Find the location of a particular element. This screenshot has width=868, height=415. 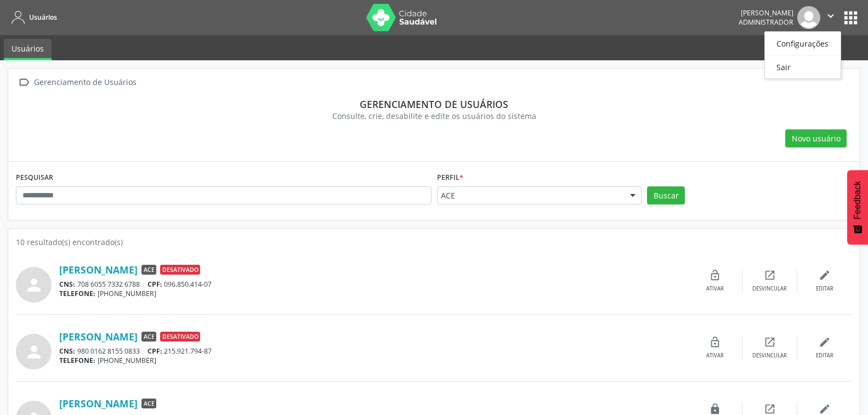

button: Feedback - Mostrar pesquisa is located at coordinates (858, 207).